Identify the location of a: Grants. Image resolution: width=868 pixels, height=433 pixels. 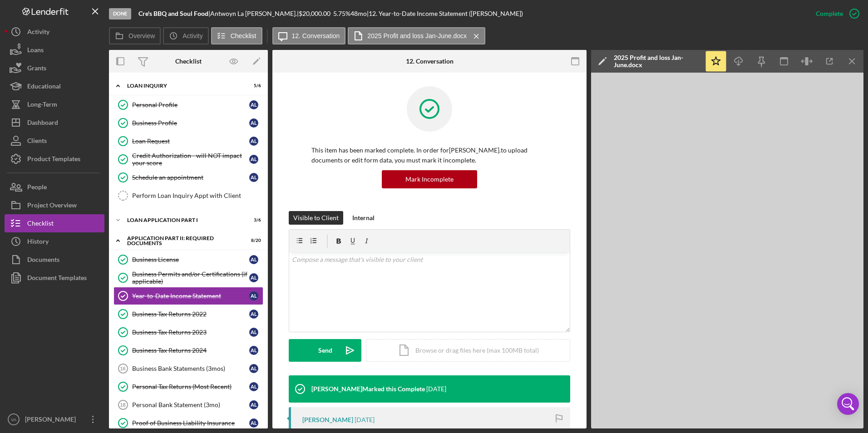
(55, 68).